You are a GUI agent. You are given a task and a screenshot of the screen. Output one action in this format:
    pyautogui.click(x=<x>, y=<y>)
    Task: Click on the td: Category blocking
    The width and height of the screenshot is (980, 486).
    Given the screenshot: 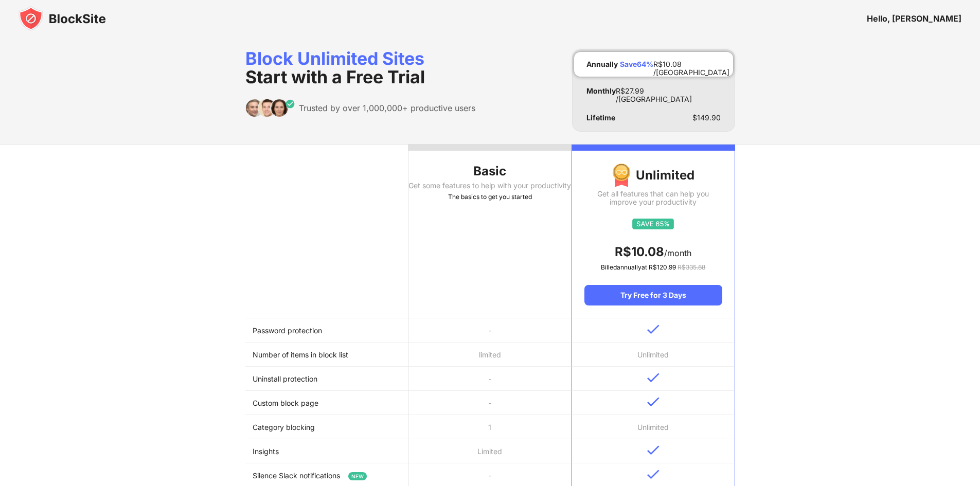 What is the action you would take?
    pyautogui.click(x=326, y=427)
    